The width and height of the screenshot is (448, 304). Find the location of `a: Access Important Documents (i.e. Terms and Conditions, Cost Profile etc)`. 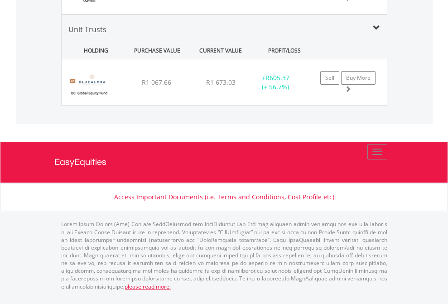

a: Access Important Documents (i.e. Terms and Conditions, Cost Profile etc) is located at coordinates (224, 197).